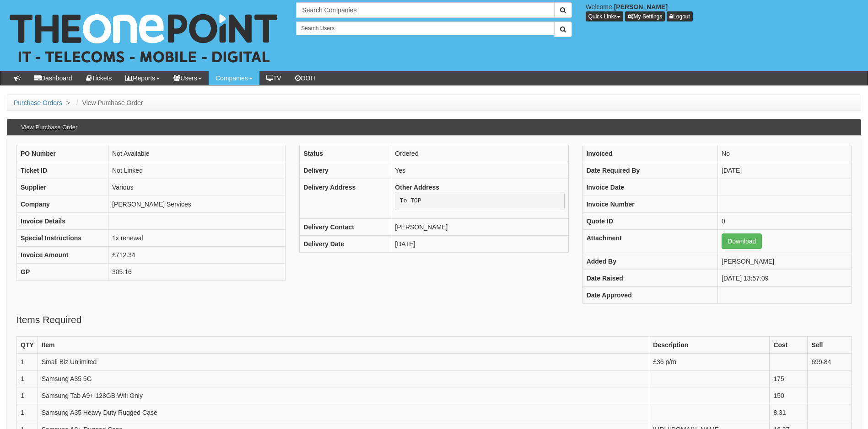 This screenshot has height=429, width=868. Describe the element at coordinates (789, 345) in the screenshot. I see `th: Cost` at that location.